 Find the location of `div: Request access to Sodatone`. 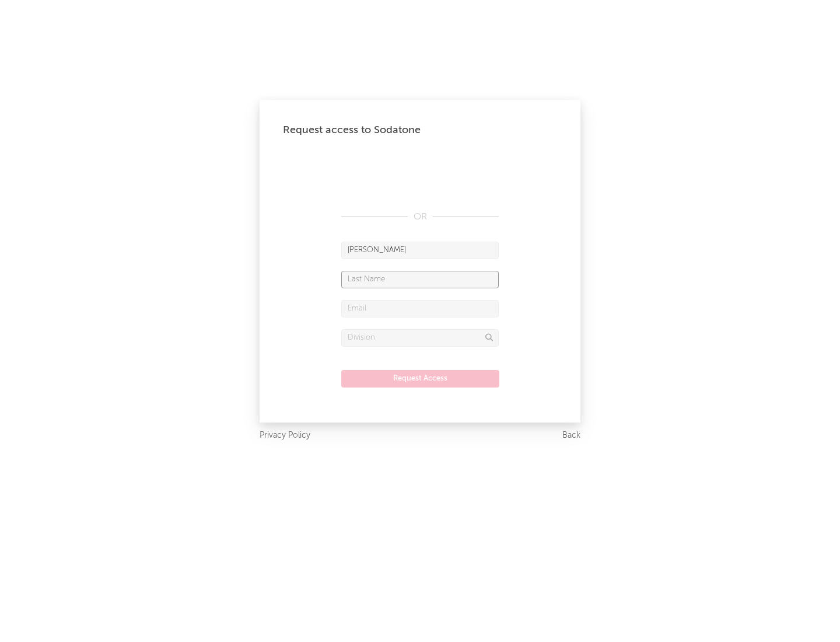

div: Request access to Sodatone is located at coordinates (420, 131).